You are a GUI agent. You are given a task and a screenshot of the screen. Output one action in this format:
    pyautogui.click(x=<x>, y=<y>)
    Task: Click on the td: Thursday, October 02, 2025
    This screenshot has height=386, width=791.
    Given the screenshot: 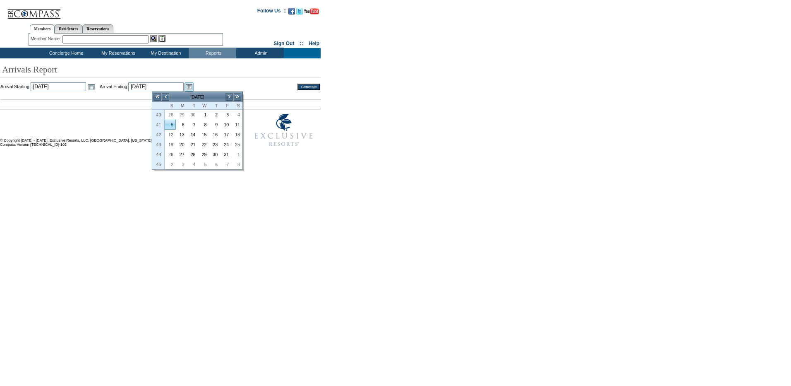 What is the action you would take?
    pyautogui.click(x=214, y=115)
    